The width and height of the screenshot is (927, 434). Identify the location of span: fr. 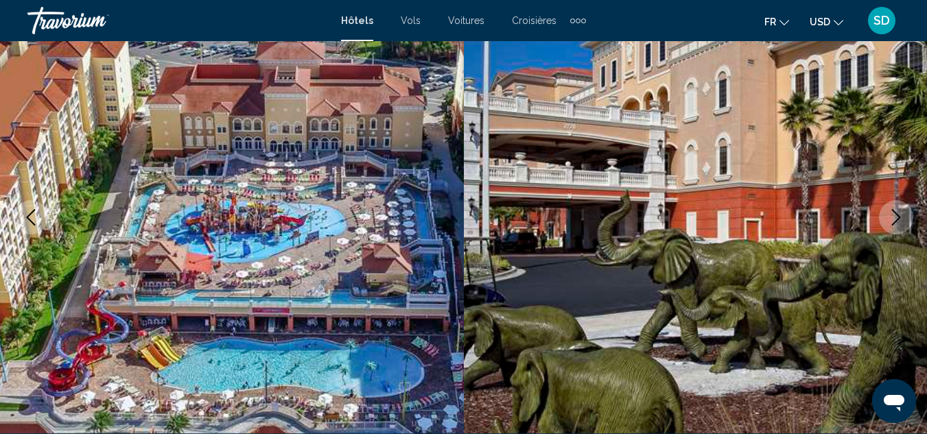
(770, 22).